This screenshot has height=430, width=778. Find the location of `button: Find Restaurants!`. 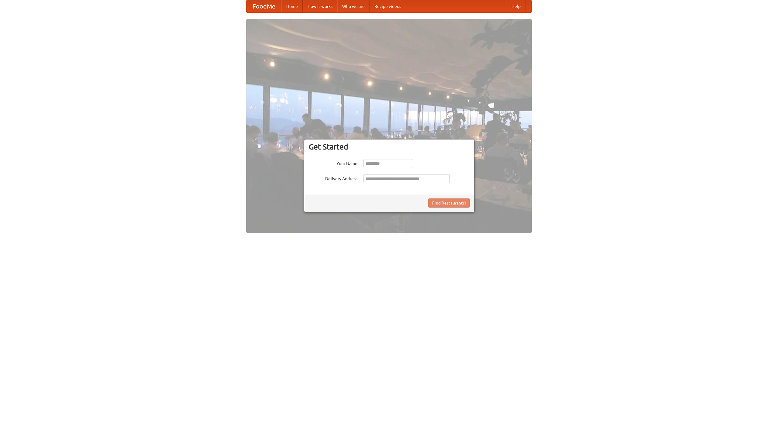

button: Find Restaurants! is located at coordinates (449, 203).